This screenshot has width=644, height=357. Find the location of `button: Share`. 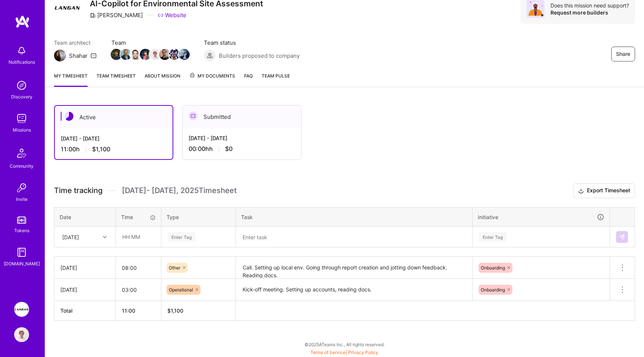

button: Share is located at coordinates (623, 54).